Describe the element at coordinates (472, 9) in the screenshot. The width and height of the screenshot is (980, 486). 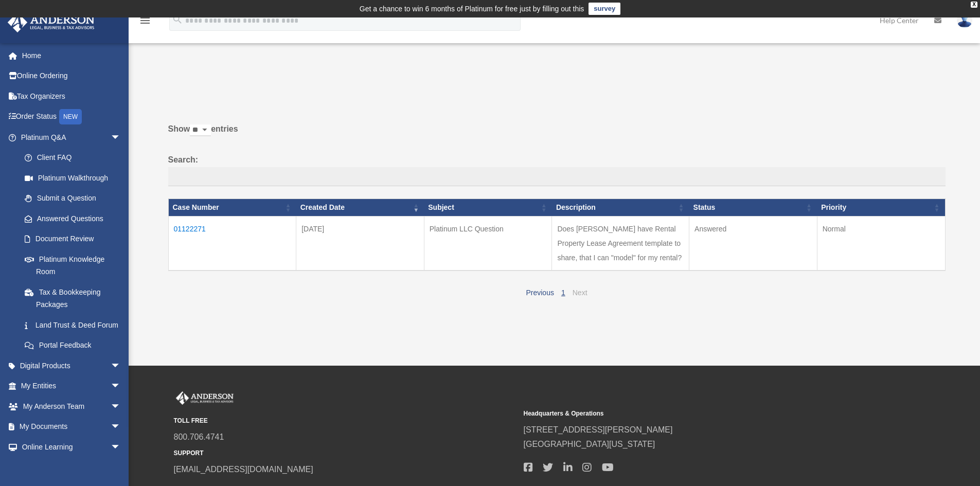
I see `div: Get a chance to win 6 months of Platinum for free just by filling out this` at that location.